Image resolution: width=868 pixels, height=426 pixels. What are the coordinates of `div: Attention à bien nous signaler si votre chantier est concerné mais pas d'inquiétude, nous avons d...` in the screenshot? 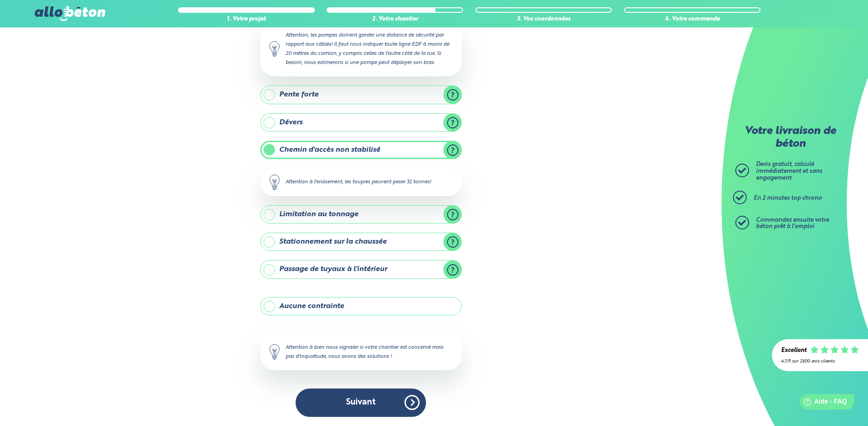 It's located at (361, 352).